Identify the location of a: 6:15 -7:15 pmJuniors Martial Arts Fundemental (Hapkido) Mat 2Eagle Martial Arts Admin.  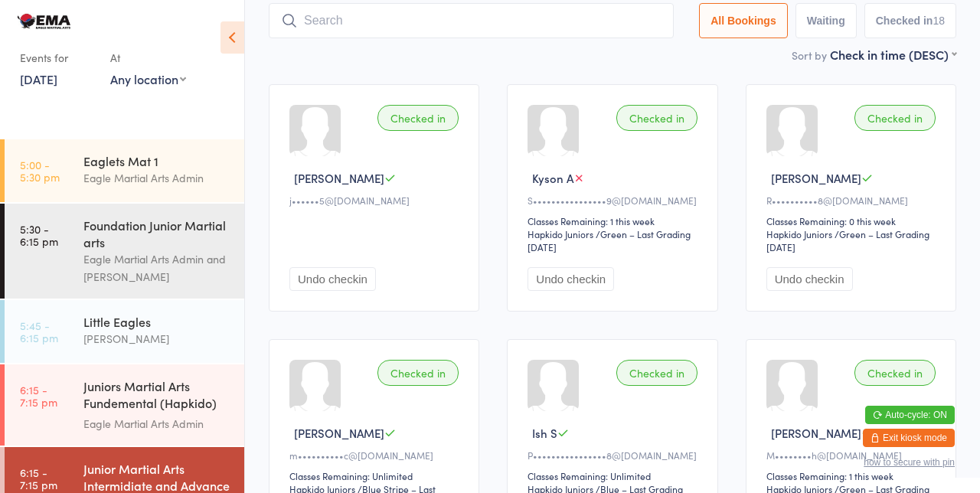
(124, 405).